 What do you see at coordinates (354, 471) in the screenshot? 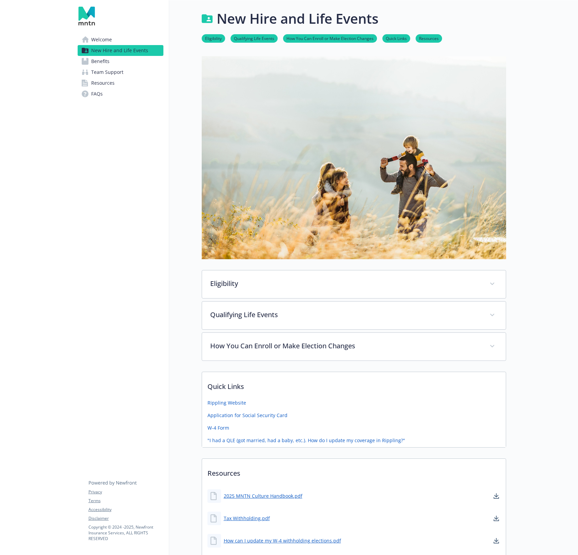
I see `p: Resources` at bounding box center [354, 471].